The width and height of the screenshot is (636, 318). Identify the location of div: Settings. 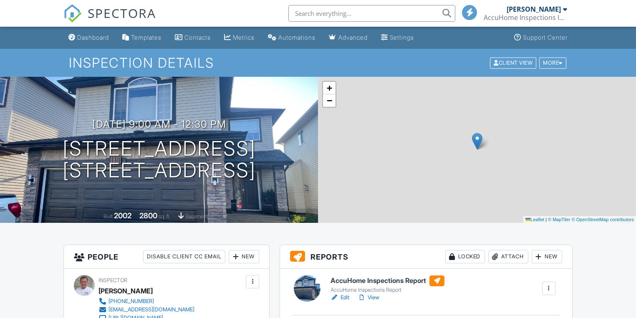
(402, 37).